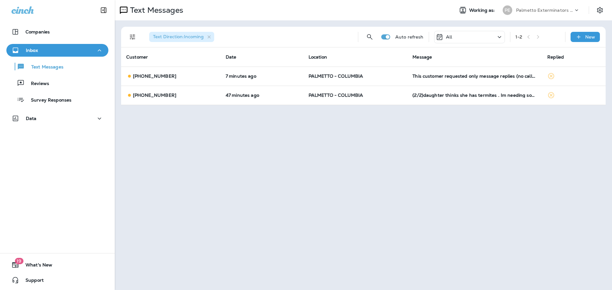 This screenshot has width=612, height=290. Describe the element at coordinates (132, 37) in the screenshot. I see `button: Filters` at that location.